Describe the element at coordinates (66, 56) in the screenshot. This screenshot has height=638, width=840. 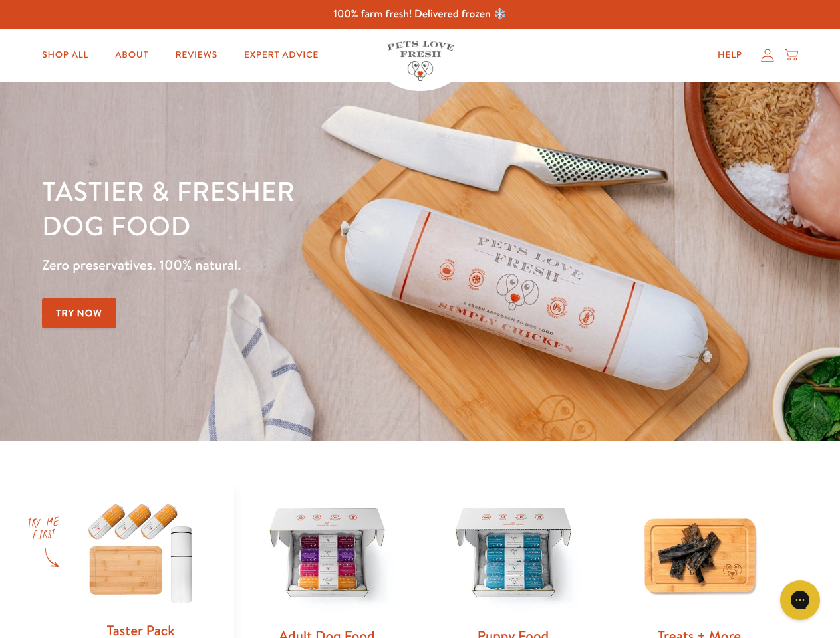
I see `a: Shop All` at that location.